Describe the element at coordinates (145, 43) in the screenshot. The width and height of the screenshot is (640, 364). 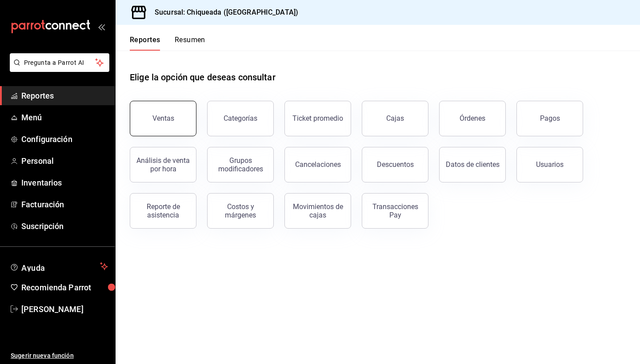
I see `button: Reportes` at that location.